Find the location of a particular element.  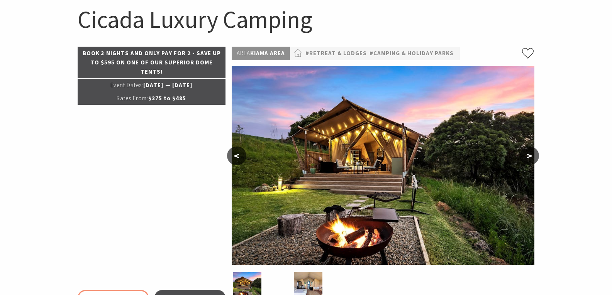

img: Black Prince Safari Tent is located at coordinates (383, 166).